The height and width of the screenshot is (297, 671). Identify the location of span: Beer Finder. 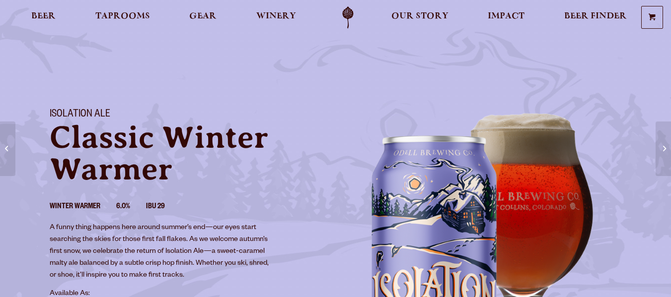
(595, 16).